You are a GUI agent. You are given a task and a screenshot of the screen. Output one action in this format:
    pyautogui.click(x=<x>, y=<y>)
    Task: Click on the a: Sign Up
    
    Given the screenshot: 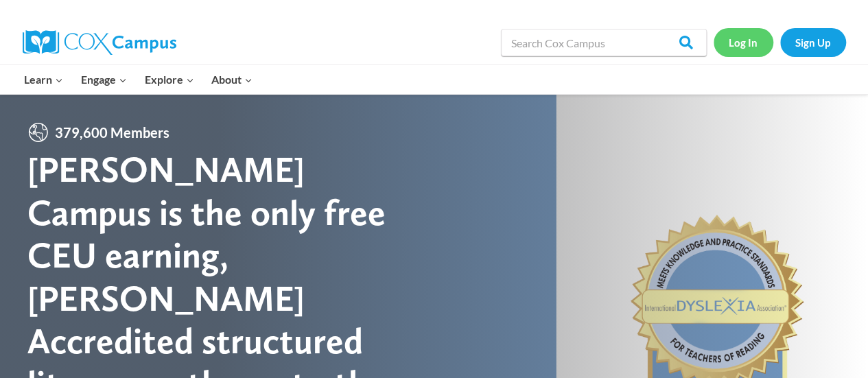 What is the action you would take?
    pyautogui.click(x=813, y=42)
    